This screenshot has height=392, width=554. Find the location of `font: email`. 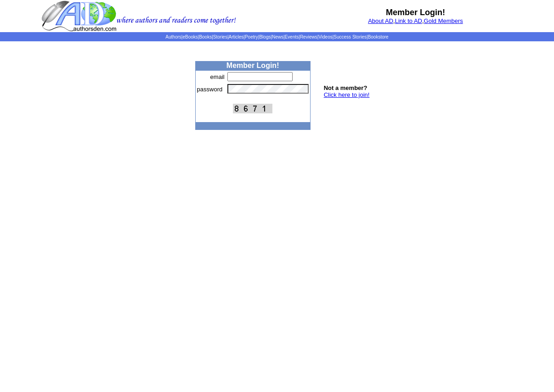

font: email is located at coordinates (217, 77).